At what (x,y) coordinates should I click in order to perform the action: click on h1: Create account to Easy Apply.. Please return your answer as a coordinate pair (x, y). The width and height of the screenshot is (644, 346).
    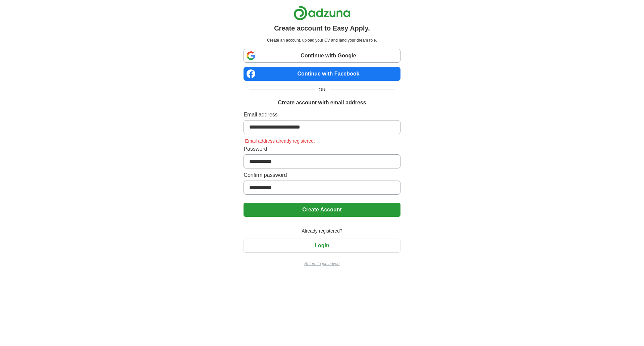
    Looking at the image, I should click on (322, 28).